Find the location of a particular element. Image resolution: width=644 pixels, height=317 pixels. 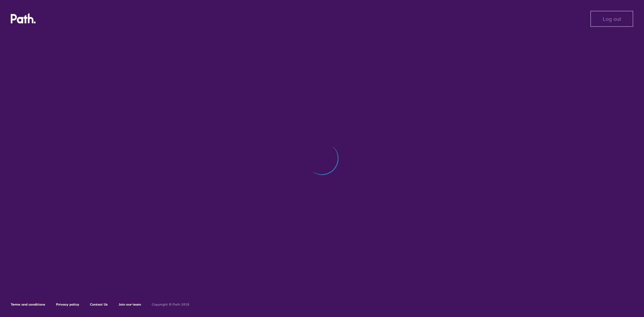

h6: Copyright © Path 2018 is located at coordinates (171, 304).